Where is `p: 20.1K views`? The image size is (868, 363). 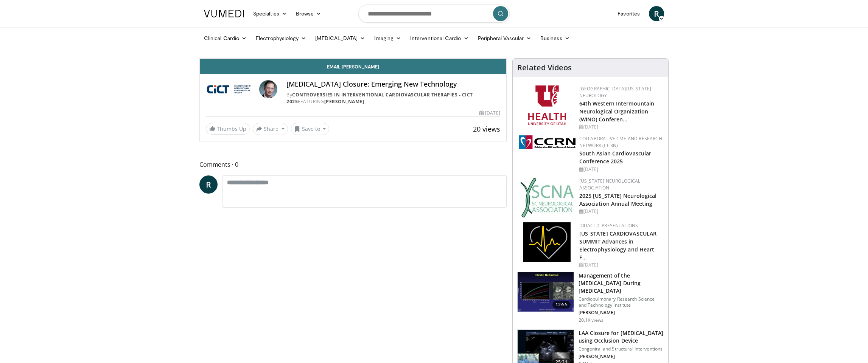
p: 20.1K views is located at coordinates (591, 321).